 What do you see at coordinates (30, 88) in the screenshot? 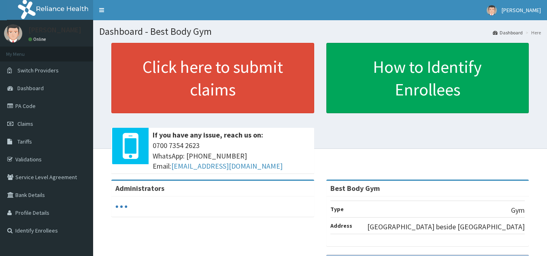
I see `span: Dashboard` at bounding box center [30, 88].